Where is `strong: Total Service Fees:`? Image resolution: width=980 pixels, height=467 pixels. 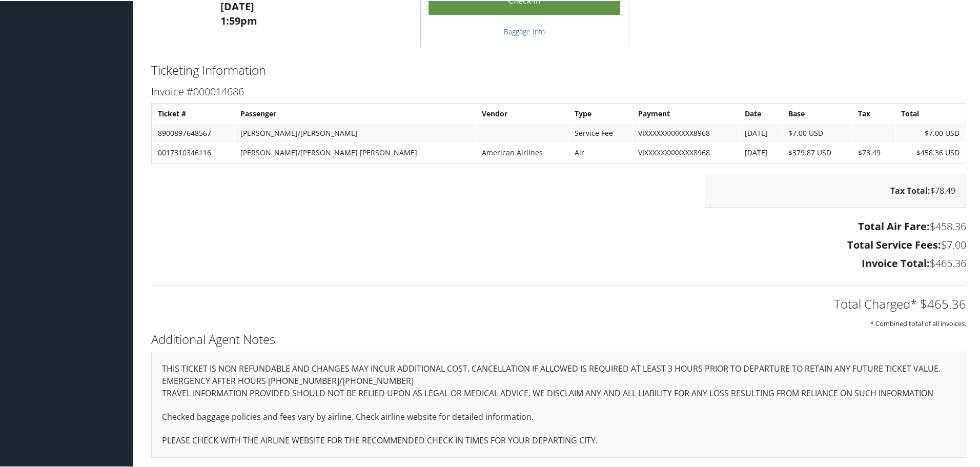
strong: Total Service Fees: is located at coordinates (894, 244).